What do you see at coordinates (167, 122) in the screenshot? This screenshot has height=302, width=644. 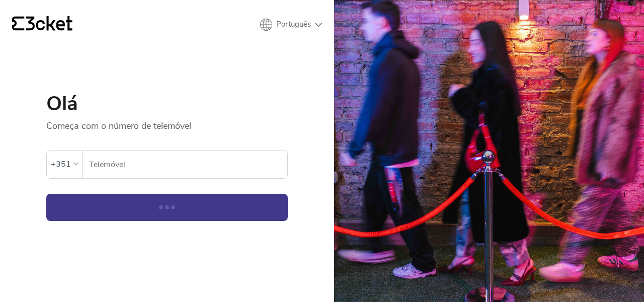 I see `p: Começa com o número de telemóvel` at bounding box center [167, 122].